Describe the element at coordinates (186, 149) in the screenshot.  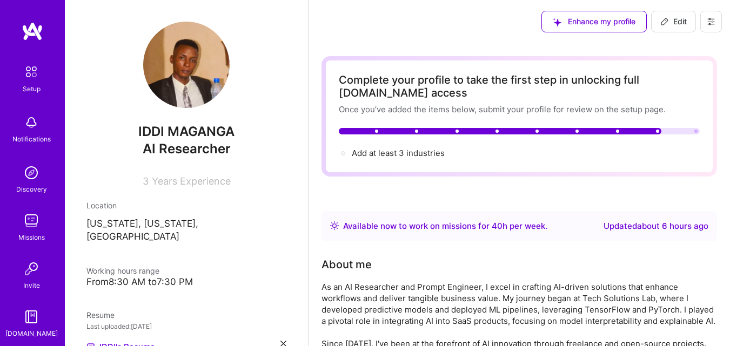
I see `span: AI Researcher` at that location.